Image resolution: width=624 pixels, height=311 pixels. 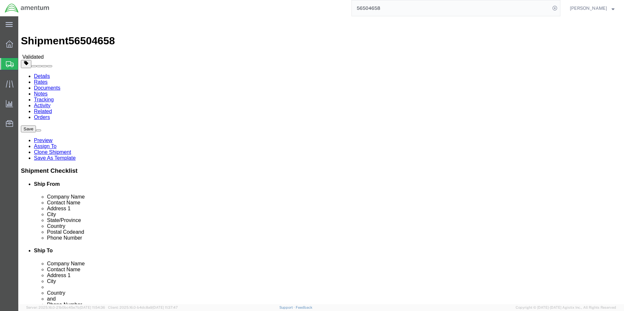 What do you see at coordinates (288, 308) in the screenshot?
I see `a: Support` at bounding box center [288, 308].